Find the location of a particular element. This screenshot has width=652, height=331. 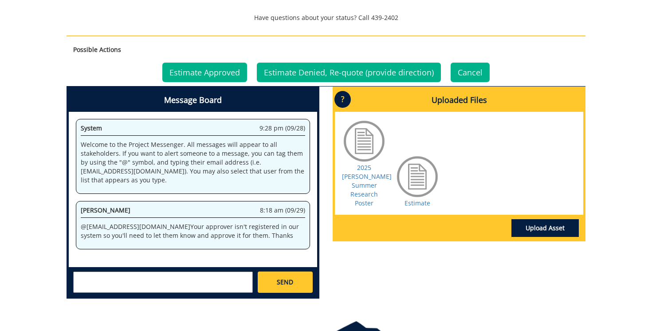

p: Welcome to the Project Messenger. All messages will appear to all stakeholders. If you want to al... is located at coordinates (193, 162).